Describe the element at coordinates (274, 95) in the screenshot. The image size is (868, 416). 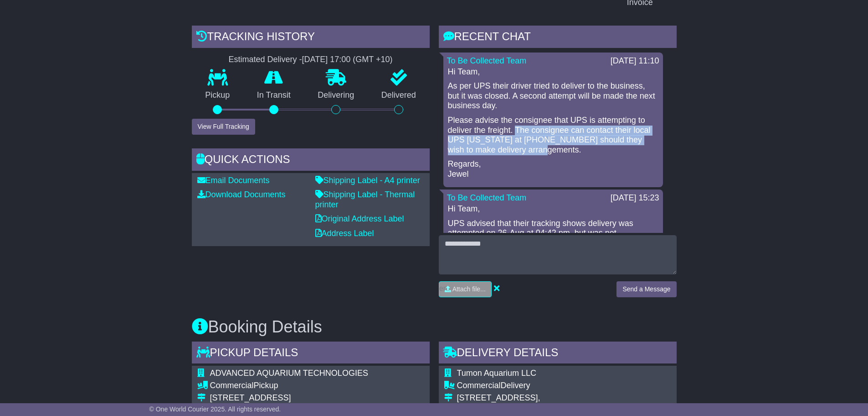
I see `p: In Transit` at that location.